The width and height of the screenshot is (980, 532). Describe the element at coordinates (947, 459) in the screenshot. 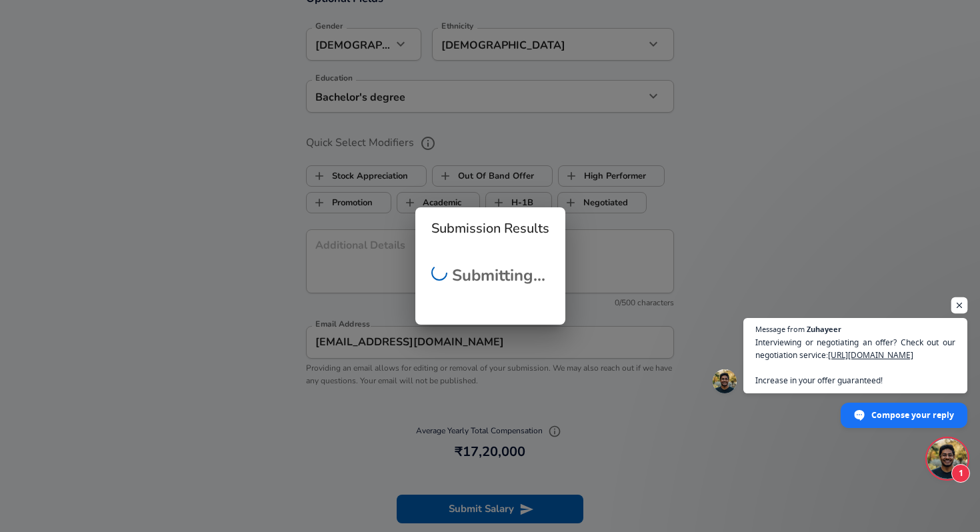

I see `div: Open chat` at that location.